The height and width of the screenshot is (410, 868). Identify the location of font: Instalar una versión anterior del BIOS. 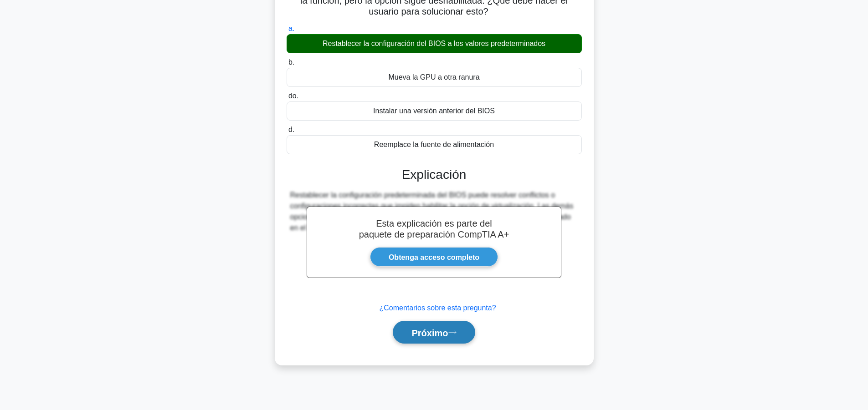
(434, 110).